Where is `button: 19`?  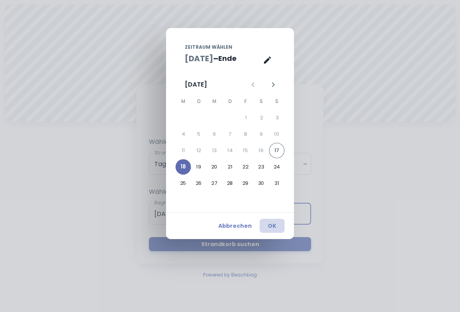
button: 19 is located at coordinates (199, 167).